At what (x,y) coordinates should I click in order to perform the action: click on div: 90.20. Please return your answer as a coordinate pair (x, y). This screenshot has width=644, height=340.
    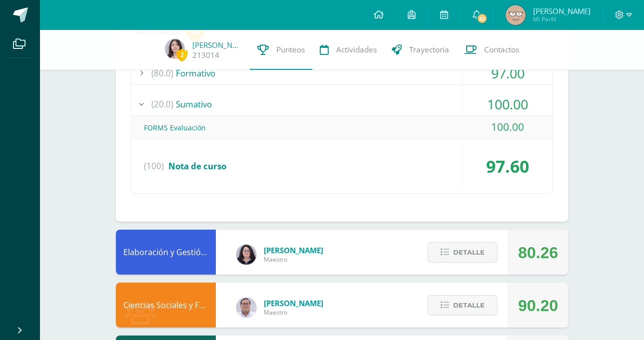
    Looking at the image, I should click on (538, 306).